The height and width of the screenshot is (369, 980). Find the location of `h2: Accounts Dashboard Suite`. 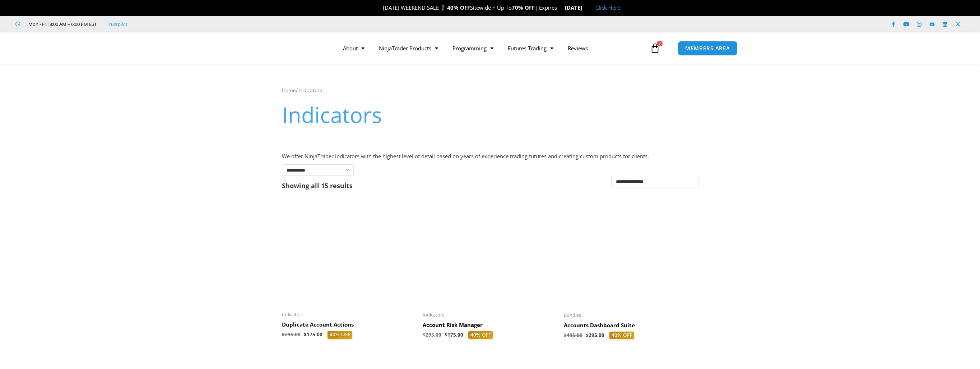

h2: Accounts Dashboard Suite is located at coordinates (631, 325).